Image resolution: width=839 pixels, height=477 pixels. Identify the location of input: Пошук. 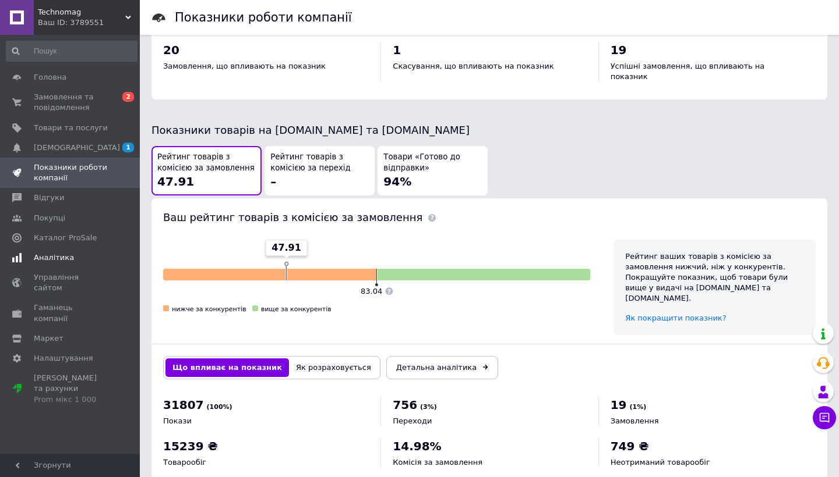
(72, 51).